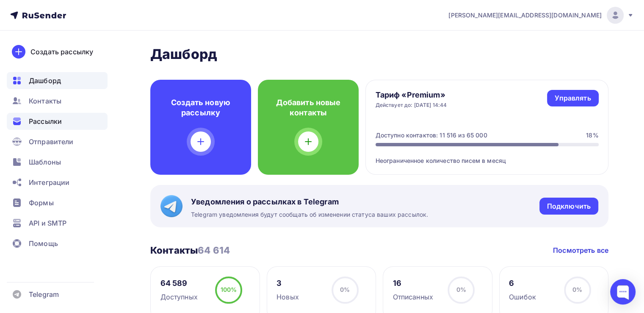 This screenshot has width=644, height=313. Describe the element at coordinates (41, 202) in the screenshot. I see `span: Формы` at that location.